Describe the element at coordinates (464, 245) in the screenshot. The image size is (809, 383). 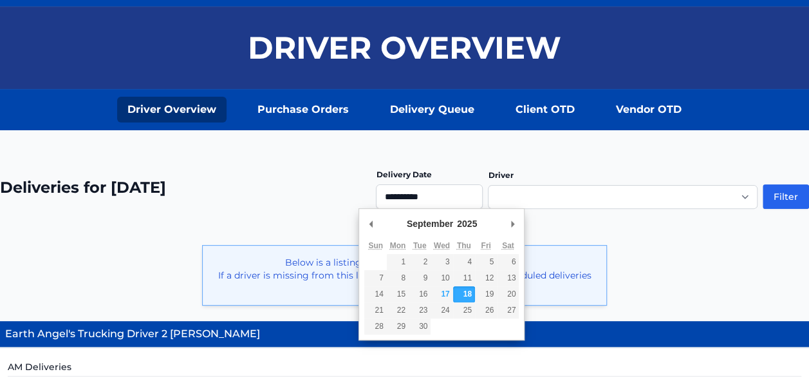
I see `abbr: Thursday` at that location.